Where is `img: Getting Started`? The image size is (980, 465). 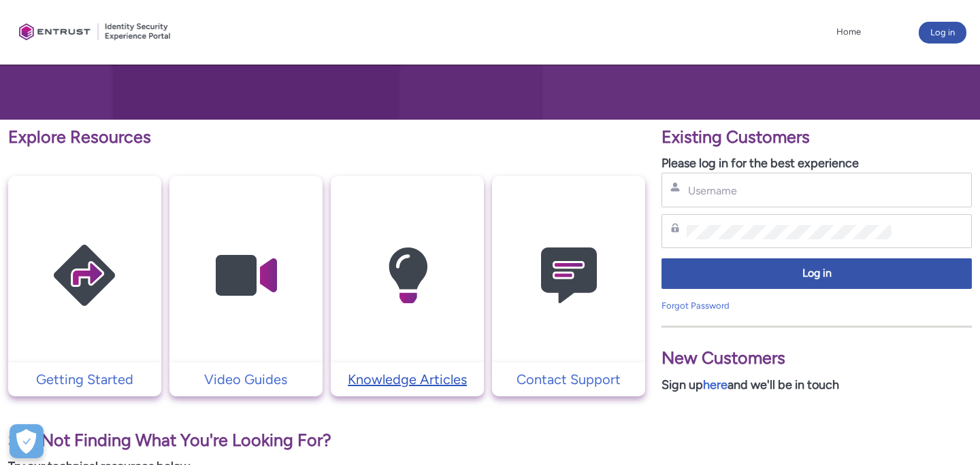
img: Getting Started is located at coordinates (84, 275).